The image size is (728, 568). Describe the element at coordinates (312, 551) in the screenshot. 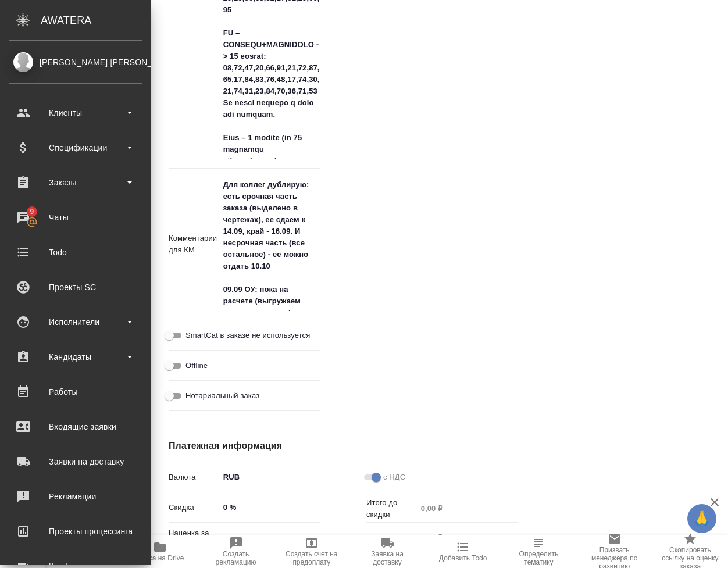

I see `button: Создать счет на предоплату` at that location.